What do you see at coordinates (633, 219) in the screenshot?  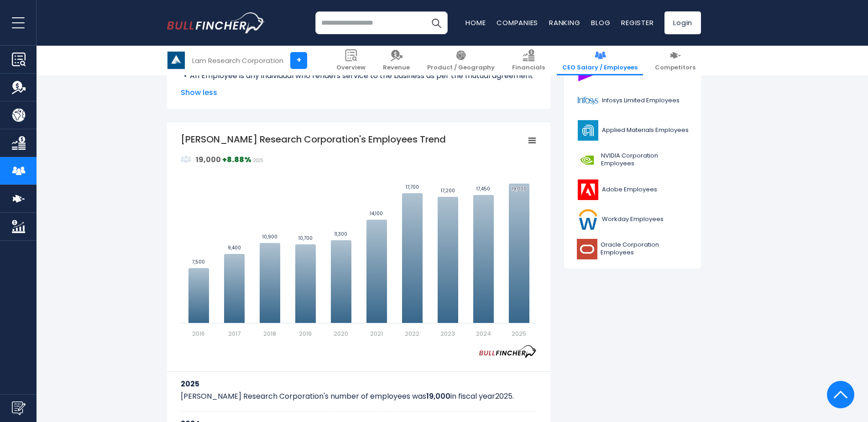 I see `a: Workday Employees` at bounding box center [633, 219].